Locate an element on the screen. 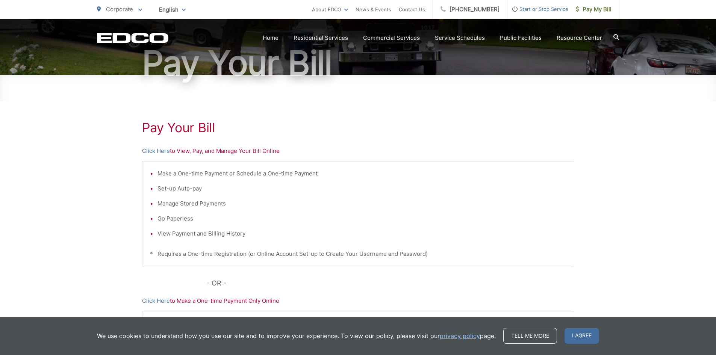 This screenshot has height=355, width=716. a: Contact Us is located at coordinates (412, 9).